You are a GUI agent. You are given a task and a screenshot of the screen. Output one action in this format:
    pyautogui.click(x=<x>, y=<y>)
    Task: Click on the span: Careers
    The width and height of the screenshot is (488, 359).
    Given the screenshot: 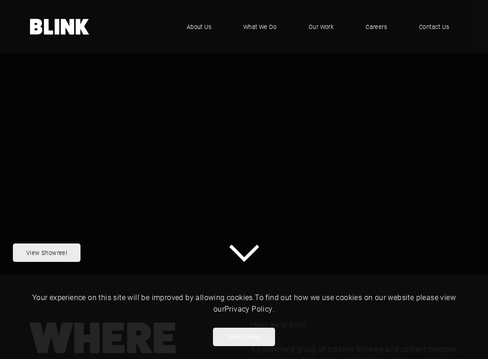 What is the action you would take?
    pyautogui.click(x=376, y=27)
    